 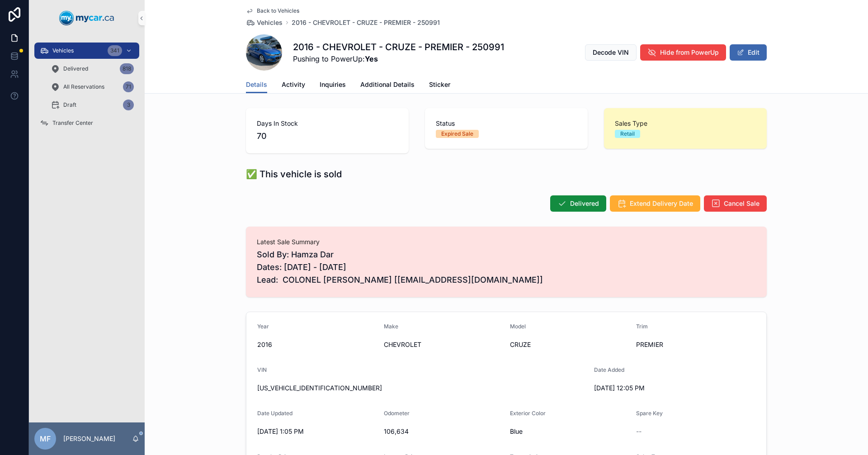 What do you see at coordinates (518, 326) in the screenshot?
I see `span: Model` at bounding box center [518, 326].